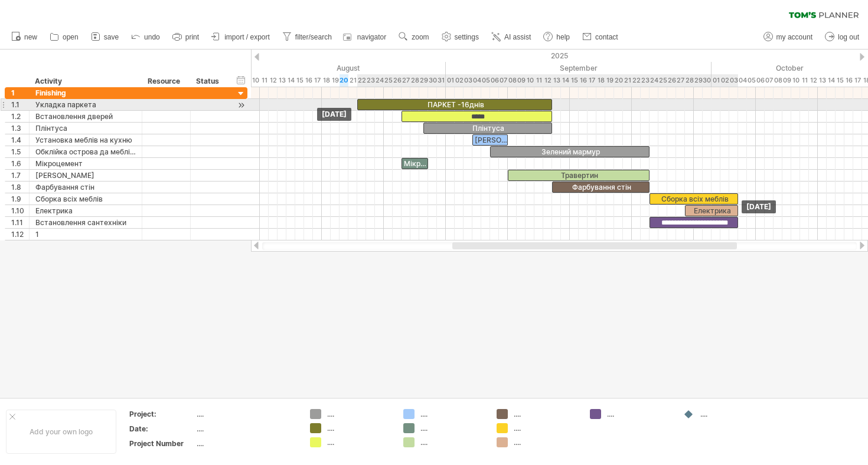  I want to click on span: navigator, so click(371, 37).